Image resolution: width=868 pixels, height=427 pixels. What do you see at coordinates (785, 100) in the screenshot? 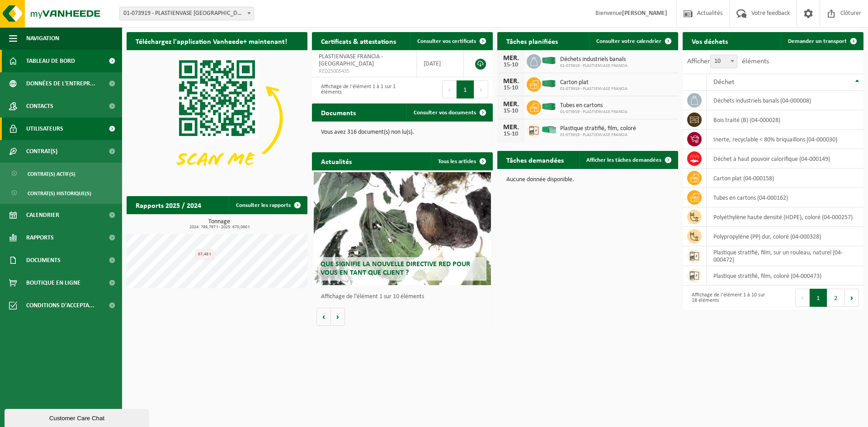
I see `td: déchets industriels banals (04-000008)` at bounding box center [785, 100].